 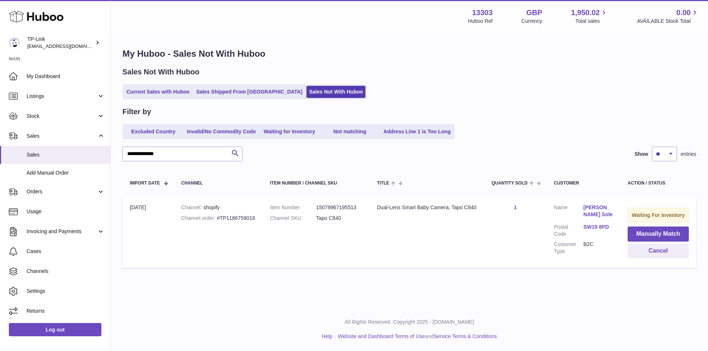 What do you see at coordinates (62, 192) in the screenshot?
I see `span: Orders` at bounding box center [62, 192].